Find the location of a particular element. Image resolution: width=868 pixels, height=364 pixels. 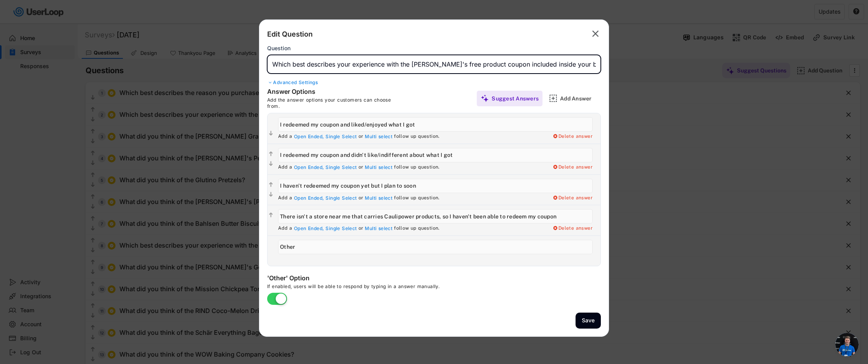

div: Advanced Settings is located at coordinates (434, 82).